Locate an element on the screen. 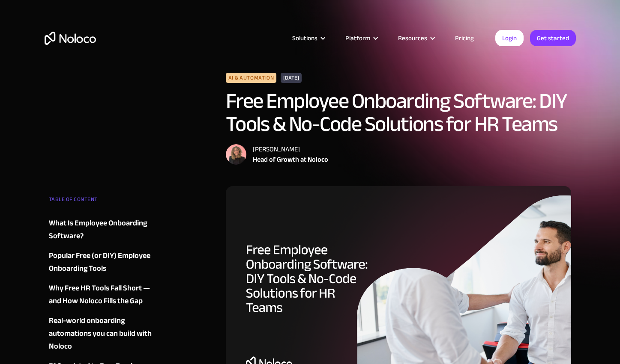 The width and height of the screenshot is (620, 364). a: What Is Employee Onboarding Software? is located at coordinates (100, 230).